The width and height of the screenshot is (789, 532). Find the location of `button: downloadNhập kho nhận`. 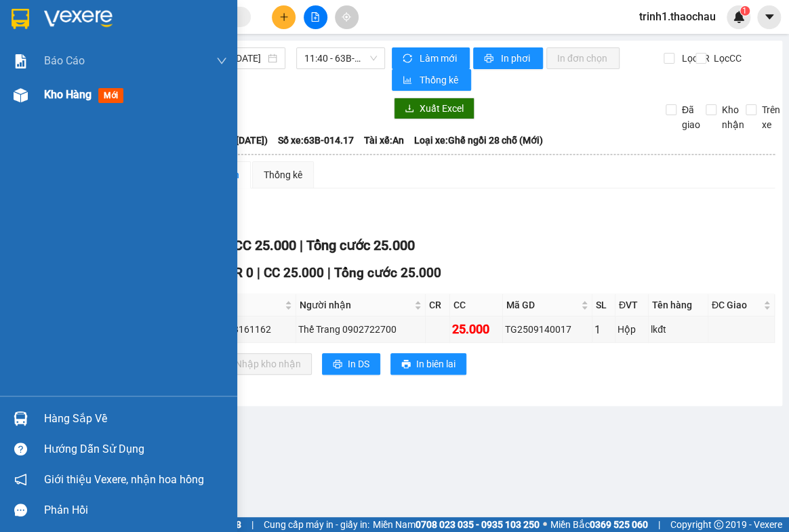

button: downloadNhập kho nhận is located at coordinates (260, 364).